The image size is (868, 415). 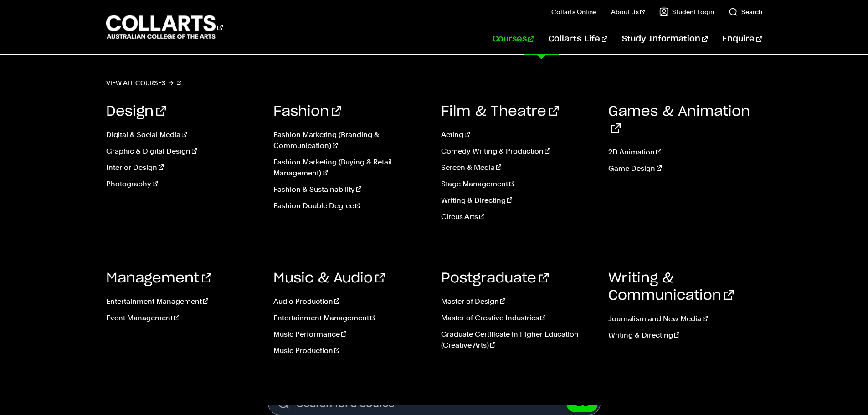 I want to click on a: Student Login, so click(x=687, y=12).